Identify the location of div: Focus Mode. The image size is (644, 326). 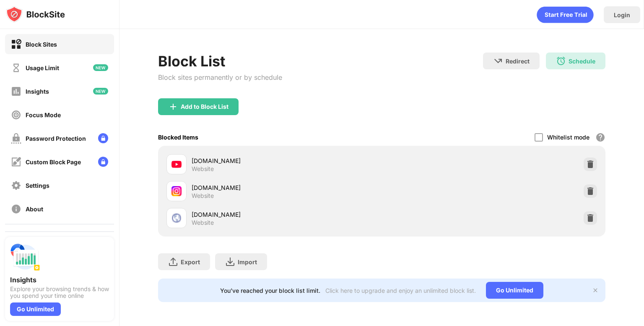
(43, 115).